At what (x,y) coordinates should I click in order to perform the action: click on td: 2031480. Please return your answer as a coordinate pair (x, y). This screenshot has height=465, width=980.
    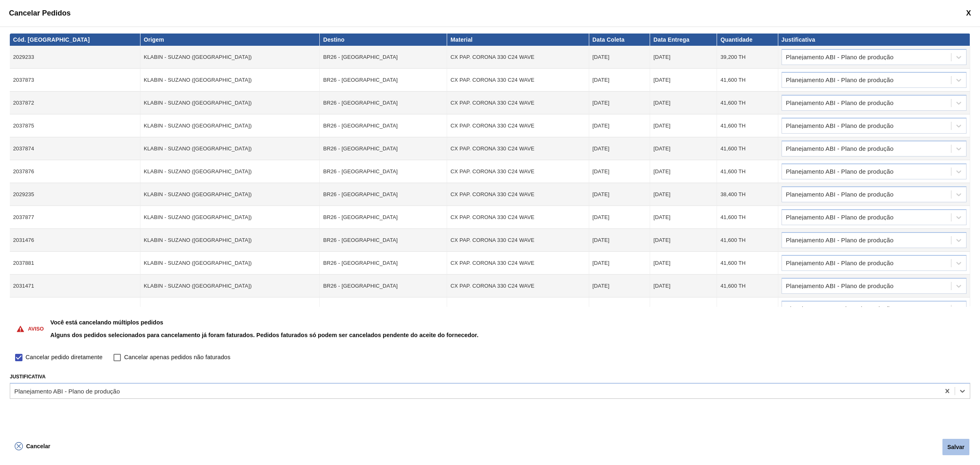
    Looking at the image, I should click on (75, 309).